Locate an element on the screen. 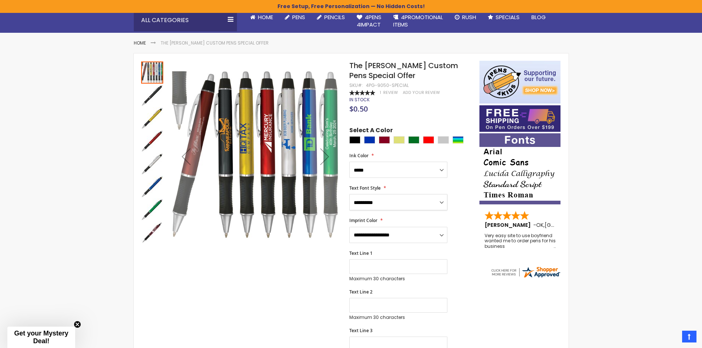 The height and width of the screenshot is (348, 702). div: Green is located at coordinates (414, 140).